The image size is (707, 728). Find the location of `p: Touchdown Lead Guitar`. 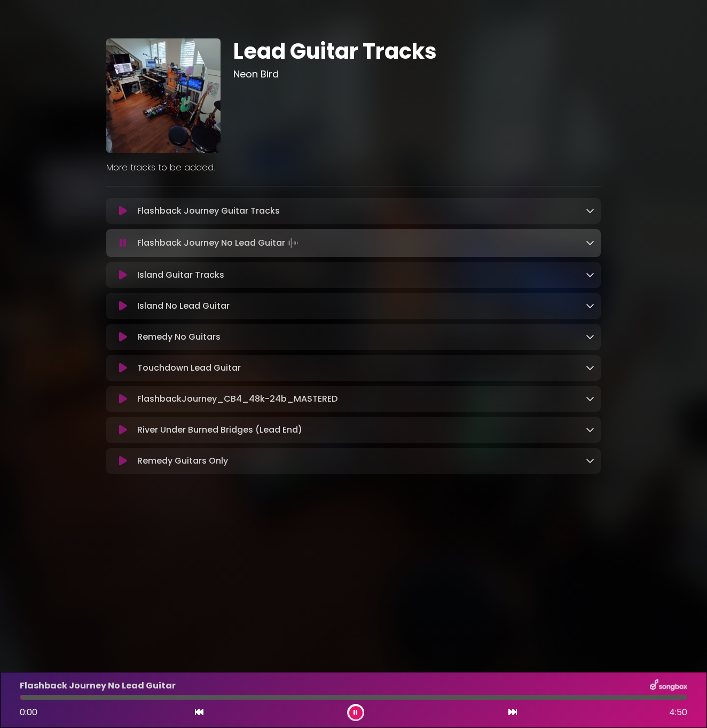

p: Touchdown Lead Guitar is located at coordinates (189, 368).